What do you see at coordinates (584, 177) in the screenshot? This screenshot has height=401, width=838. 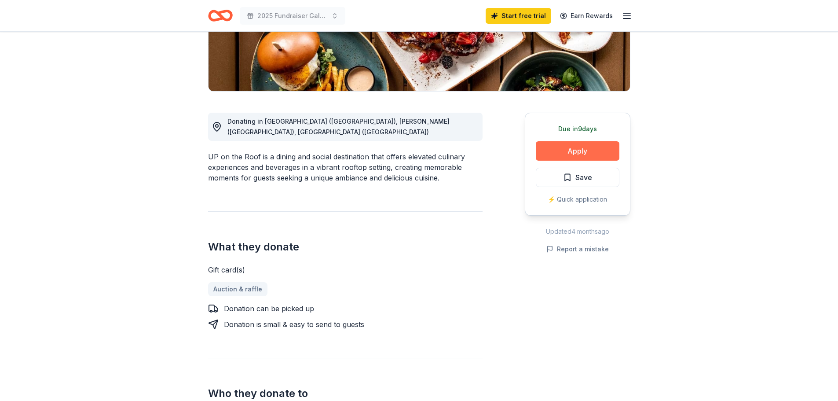 I see `span: Save` at bounding box center [584, 177].